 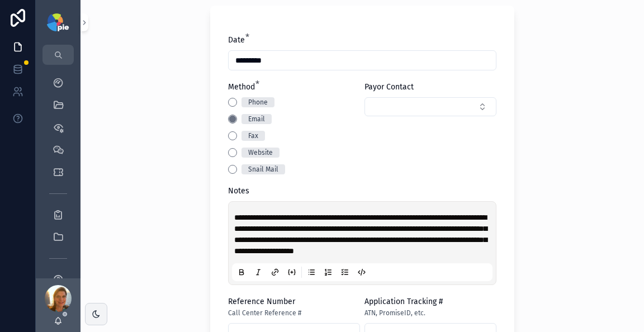 I want to click on span: Notes, so click(x=239, y=191).